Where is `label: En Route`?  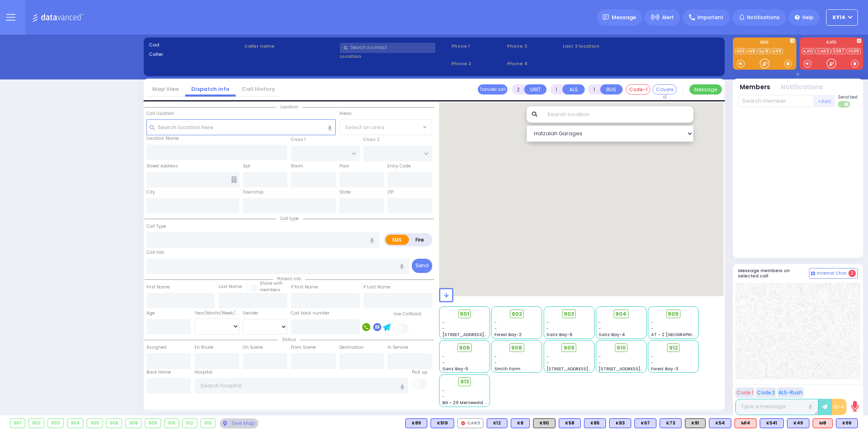 label: En Route is located at coordinates (204, 347).